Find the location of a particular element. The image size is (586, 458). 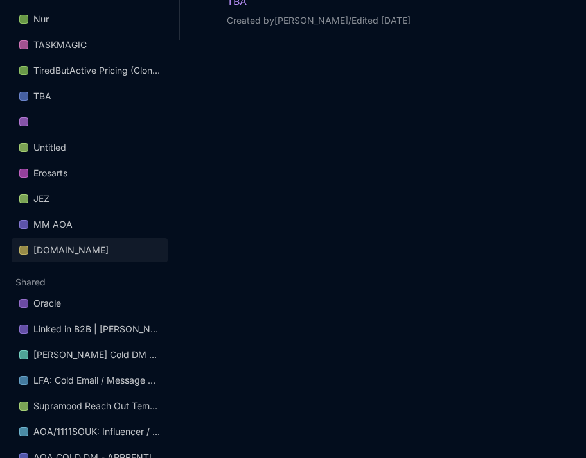

a: JEZ is located at coordinates (89, 199).